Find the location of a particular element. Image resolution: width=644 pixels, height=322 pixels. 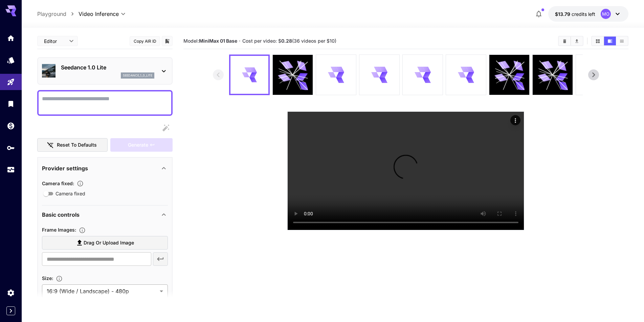

span: Drag or upload image is located at coordinates (109, 243).